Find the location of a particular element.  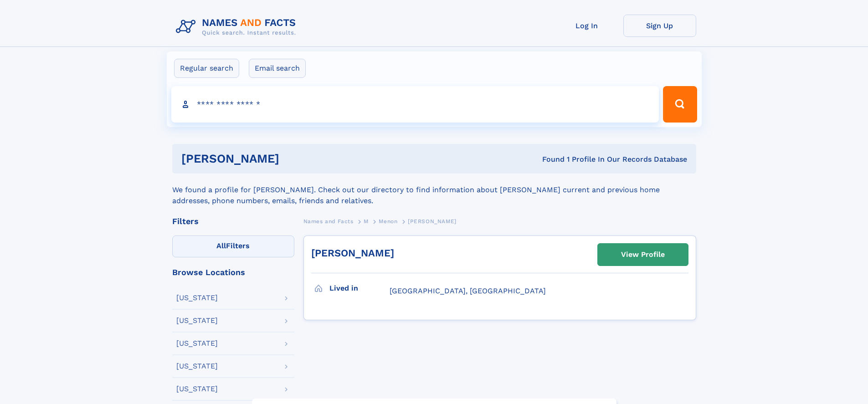

input: search input is located at coordinates (415, 104).